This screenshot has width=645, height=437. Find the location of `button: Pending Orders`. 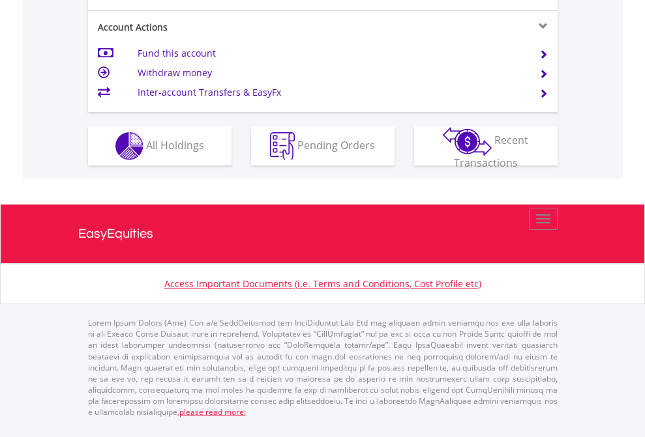

button: Pending Orders is located at coordinates (323, 146).